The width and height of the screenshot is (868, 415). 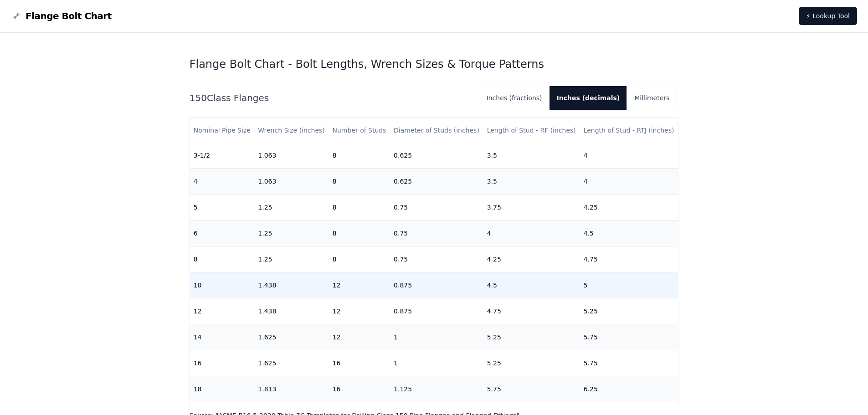 What do you see at coordinates (532, 207) in the screenshot?
I see `td: 3.75` at bounding box center [532, 207].